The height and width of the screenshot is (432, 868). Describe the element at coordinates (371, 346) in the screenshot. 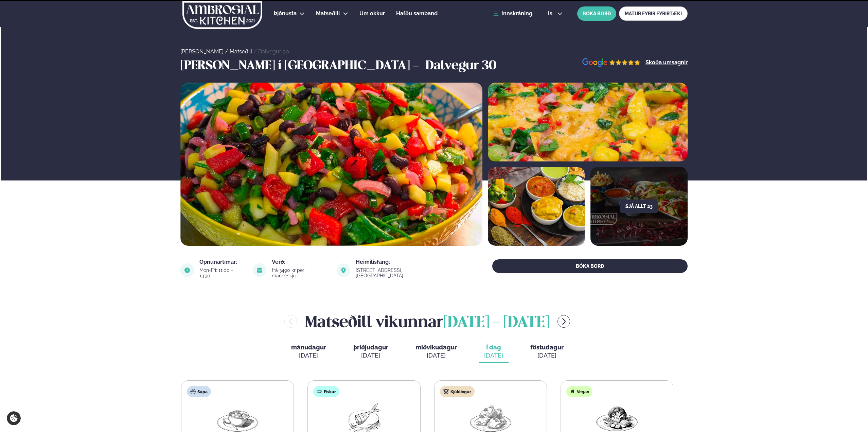

I see `span: þriðjudagur` at that location.